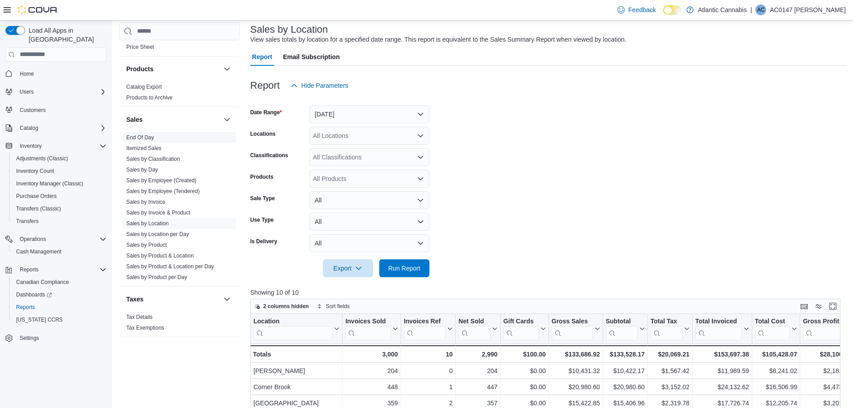 The width and height of the screenshot is (853, 408). I want to click on span: Tax Details, so click(139, 317).